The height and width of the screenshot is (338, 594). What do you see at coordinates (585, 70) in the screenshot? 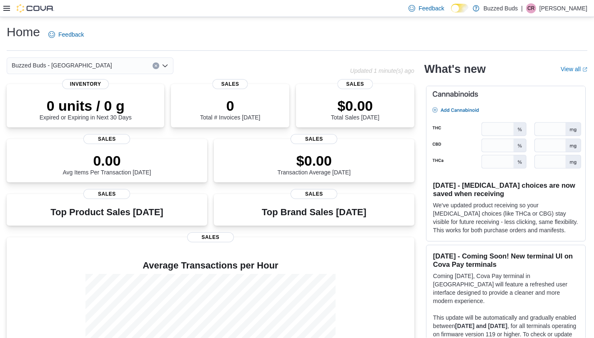
I see `svg: External link` at bounding box center [585, 70].